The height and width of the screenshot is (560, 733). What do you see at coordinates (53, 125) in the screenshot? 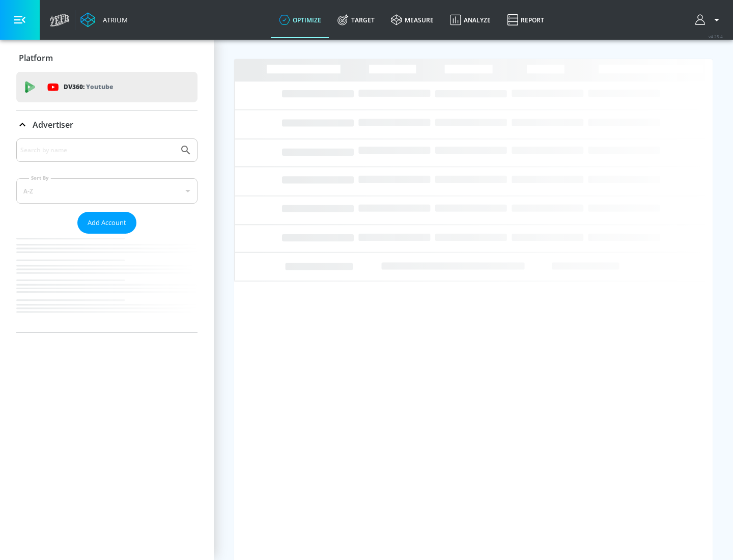
I see `p: Advertiser` at bounding box center [53, 125].